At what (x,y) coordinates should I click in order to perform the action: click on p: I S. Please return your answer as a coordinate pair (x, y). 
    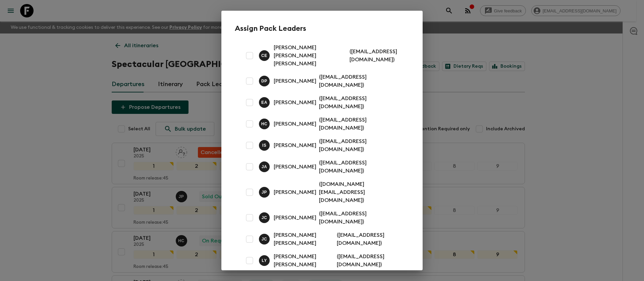
    Looking at the image, I should click on (264, 145).